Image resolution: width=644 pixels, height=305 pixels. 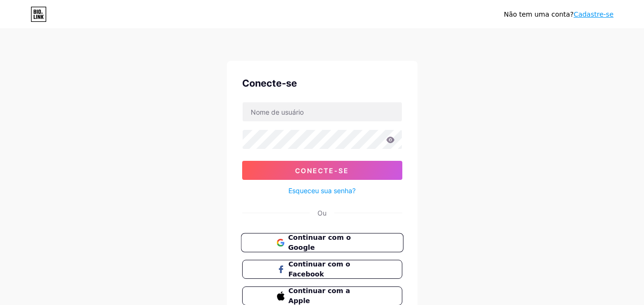 What do you see at coordinates (322, 112) in the screenshot?
I see `input: Nome de usuário` at bounding box center [322, 112].